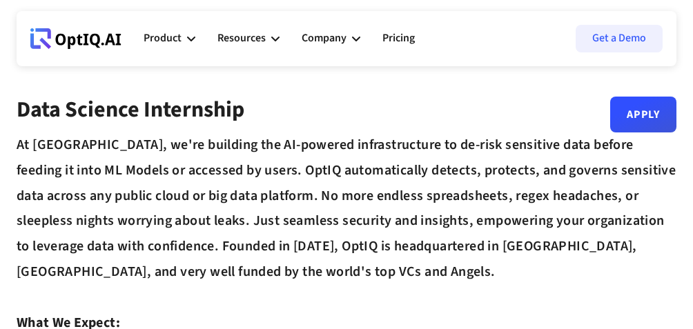 Image resolution: width=693 pixels, height=329 pixels. What do you see at coordinates (619, 39) in the screenshot?
I see `a: Get a Demo` at bounding box center [619, 39].